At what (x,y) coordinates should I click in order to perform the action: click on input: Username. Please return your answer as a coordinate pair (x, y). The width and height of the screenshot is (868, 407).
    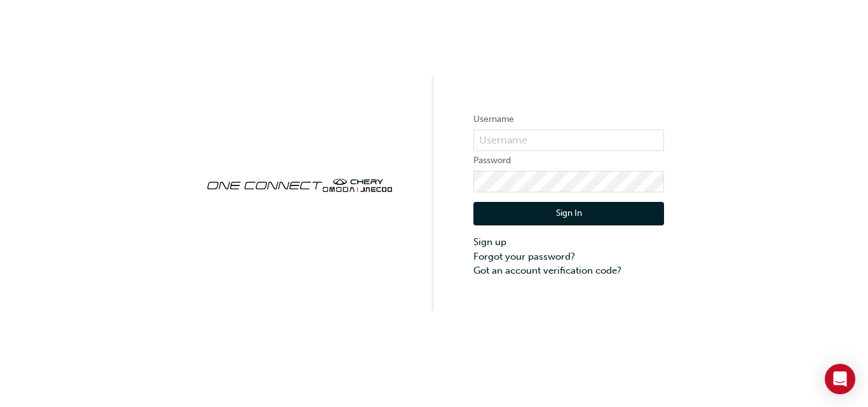
    Looking at the image, I should click on (569, 140).